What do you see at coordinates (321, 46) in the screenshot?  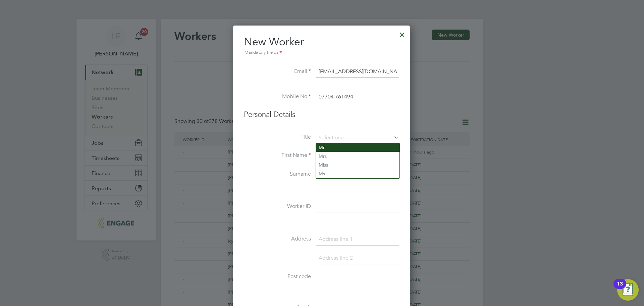 I see `h2: New Worker` at bounding box center [321, 46].